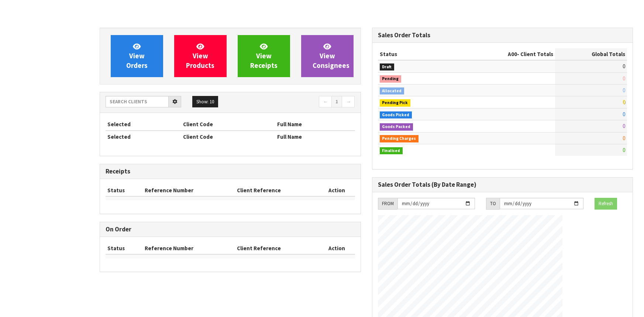  Describe the element at coordinates (337, 102) in the screenshot. I see `a: 1` at that location.